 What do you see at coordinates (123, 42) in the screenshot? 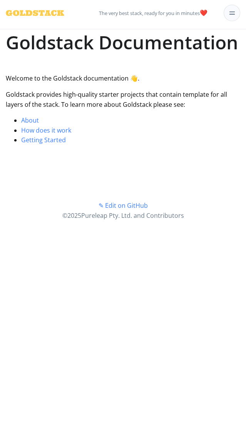
I see `h1: Goldstack Documentation` at bounding box center [123, 42].